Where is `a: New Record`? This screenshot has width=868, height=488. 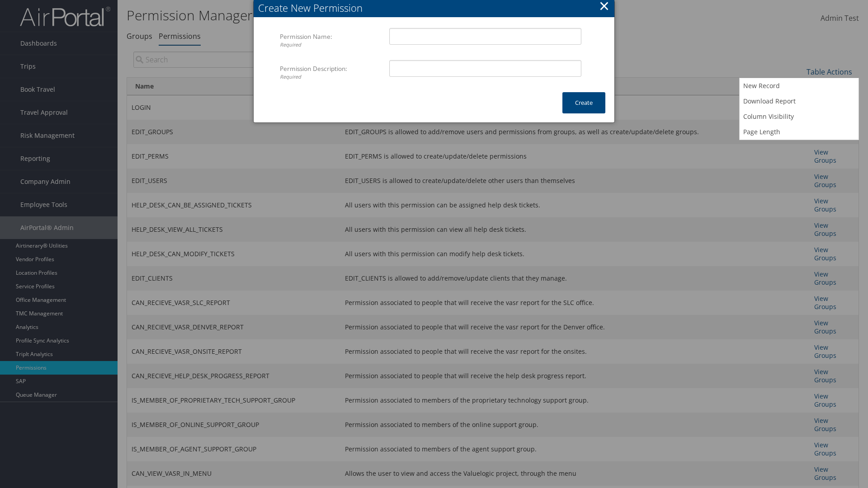
a: New Record is located at coordinates (799, 86).